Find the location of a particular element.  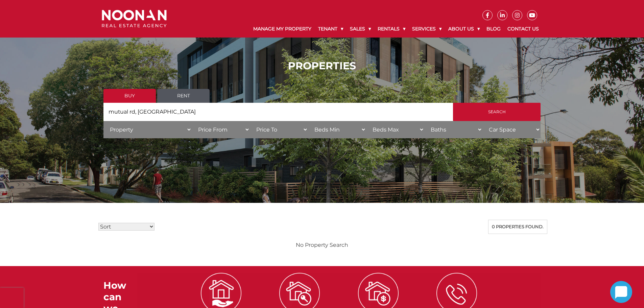

a: About Us is located at coordinates (464, 29).